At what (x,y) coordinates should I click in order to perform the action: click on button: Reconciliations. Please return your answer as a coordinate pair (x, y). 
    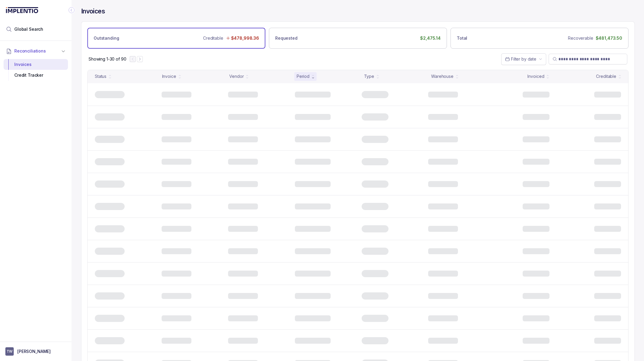
    Looking at the image, I should click on (36, 51).